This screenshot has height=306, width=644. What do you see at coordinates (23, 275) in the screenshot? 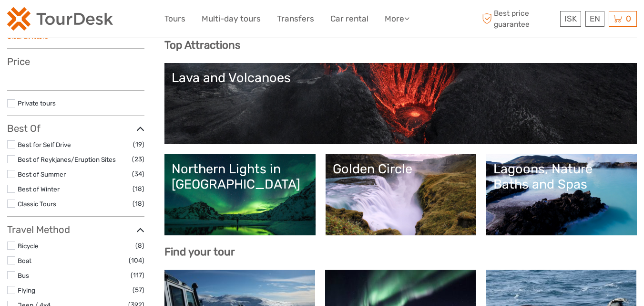
I see `a: Bus` at bounding box center [23, 275].